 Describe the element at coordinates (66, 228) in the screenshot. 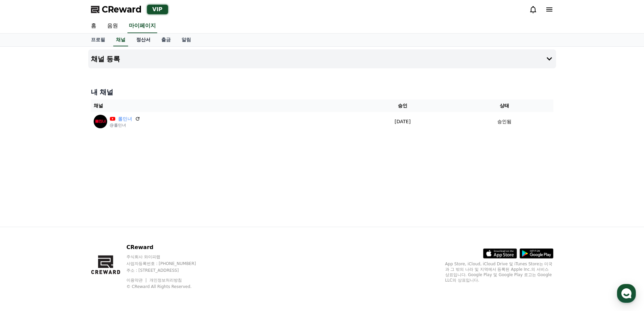

I see `span: 대화` at that location.